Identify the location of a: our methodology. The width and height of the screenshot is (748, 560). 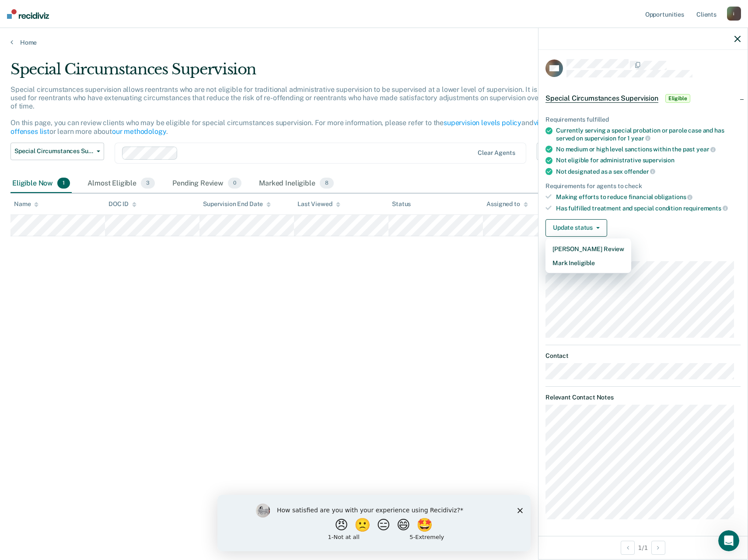
(139, 131).